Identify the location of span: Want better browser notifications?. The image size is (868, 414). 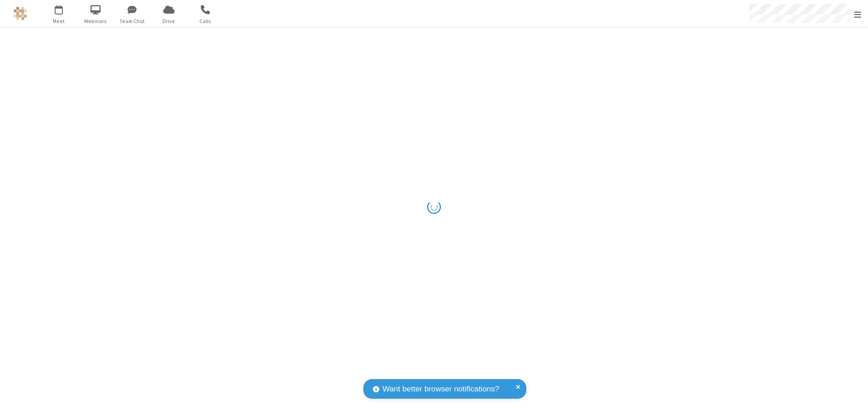
(440, 390).